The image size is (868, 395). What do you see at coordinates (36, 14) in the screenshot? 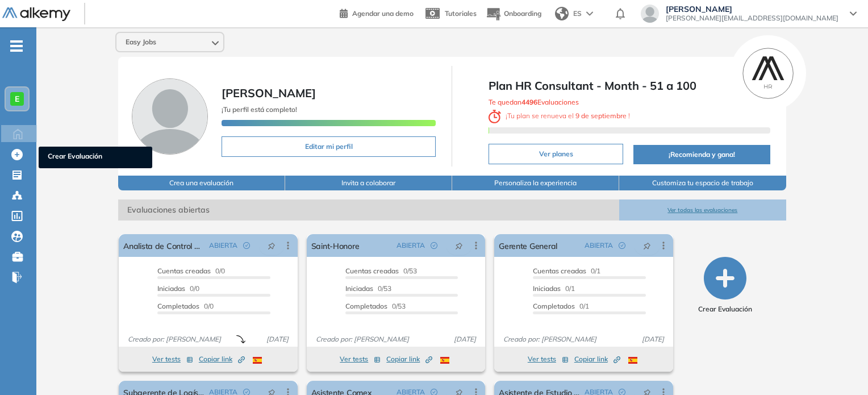
I see `img: Logo` at bounding box center [36, 14].